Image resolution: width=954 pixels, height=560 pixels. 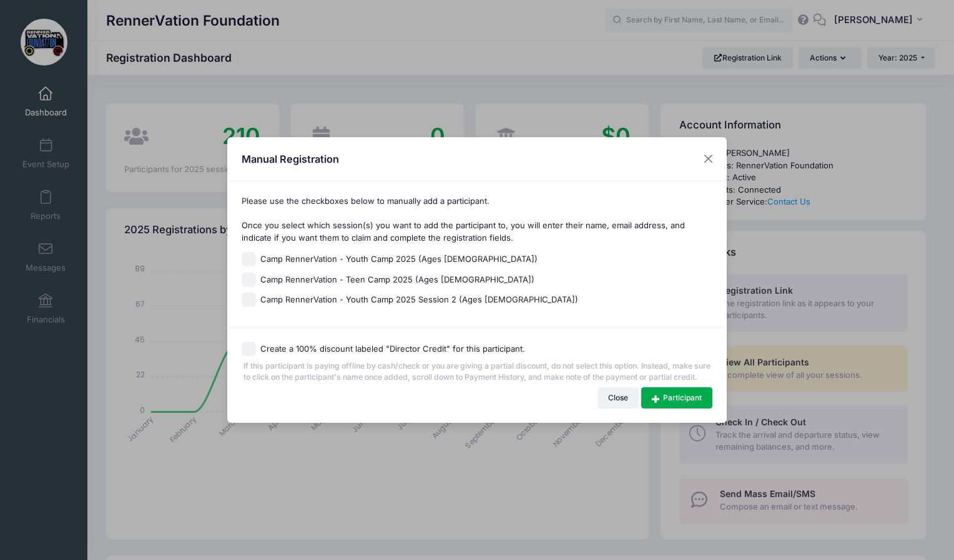 I want to click on a: Participant, so click(x=676, y=398).